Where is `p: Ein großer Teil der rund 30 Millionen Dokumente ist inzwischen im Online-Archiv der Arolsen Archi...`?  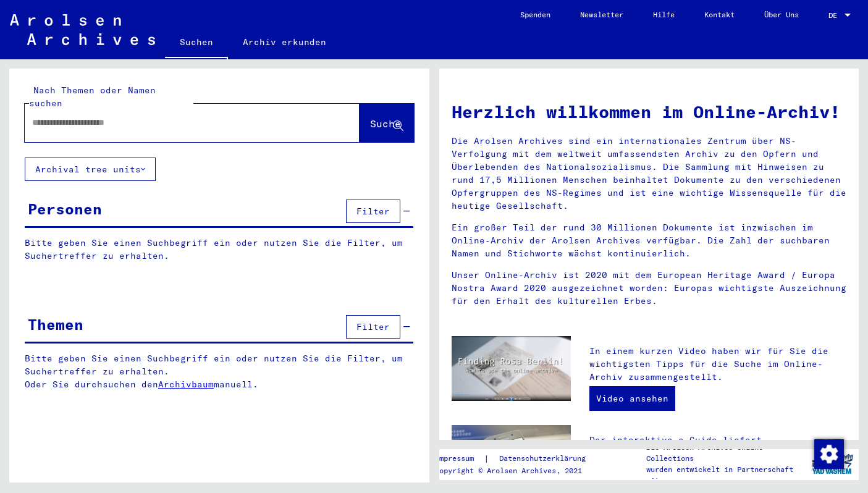
p: Ein großer Teil der rund 30 Millionen Dokumente ist inzwischen im Online-Archiv der Arolsen Archi... is located at coordinates (650, 240).